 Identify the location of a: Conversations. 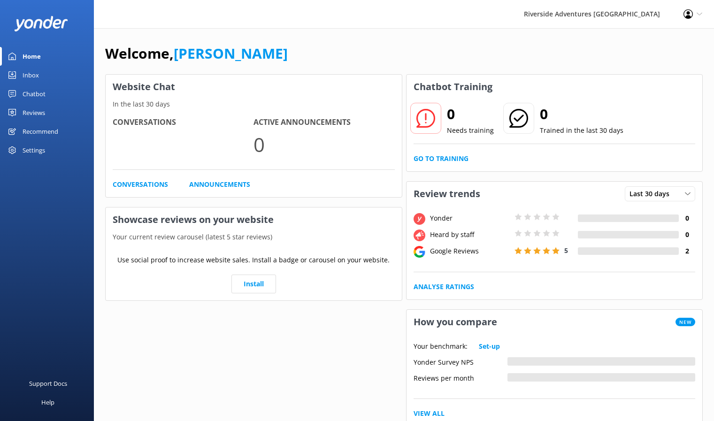
(140, 184).